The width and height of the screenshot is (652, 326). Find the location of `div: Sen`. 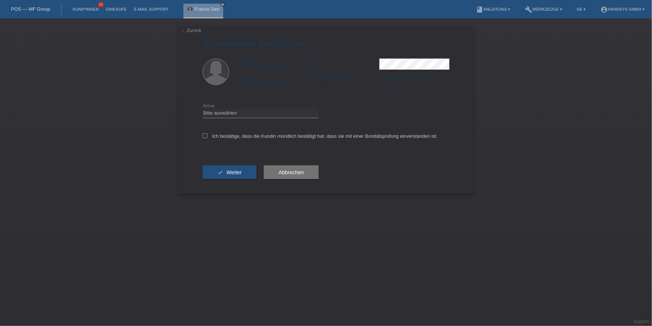

div: Sen is located at coordinates (344, 64).